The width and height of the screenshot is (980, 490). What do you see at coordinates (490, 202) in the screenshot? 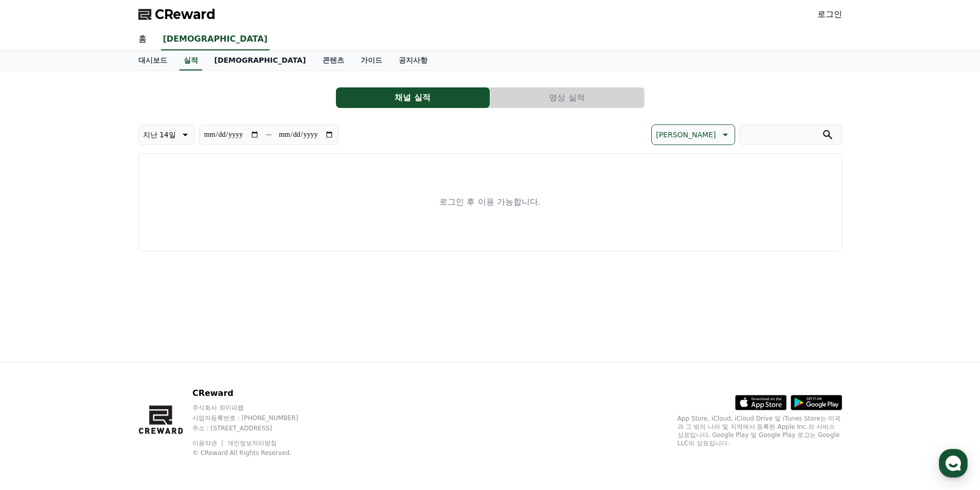
I see `p: 로그인 후 이용 가능합니다.` at bounding box center [490, 202].